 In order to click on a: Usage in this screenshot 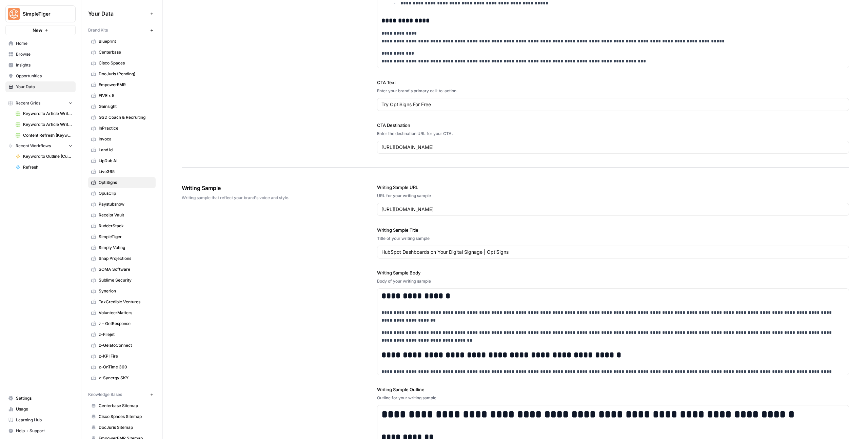, I will do `click(41, 409)`.